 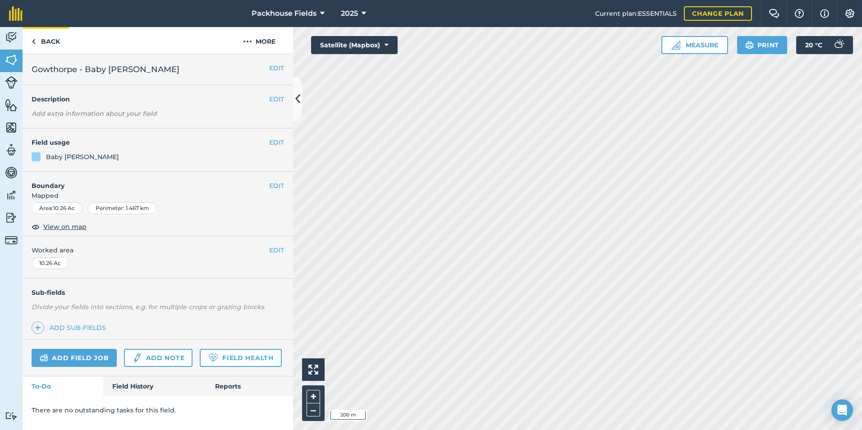 I want to click on img: Four arrows, one pointing top left, one top right, one bottom right and the last bottom left, so click(x=313, y=370).